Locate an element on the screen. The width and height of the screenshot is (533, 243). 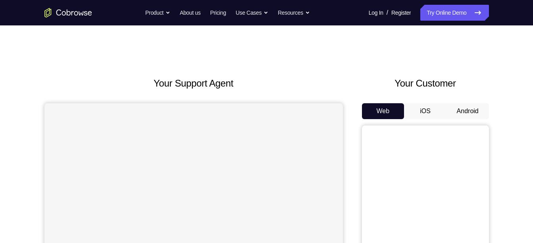
button: iOS is located at coordinates (425, 111).